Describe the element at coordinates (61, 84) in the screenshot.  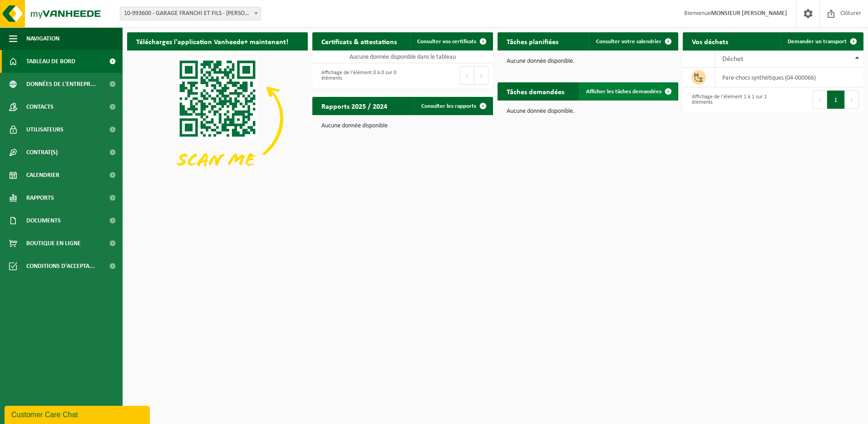
I see `span: Données de l'entrepr...` at that location.